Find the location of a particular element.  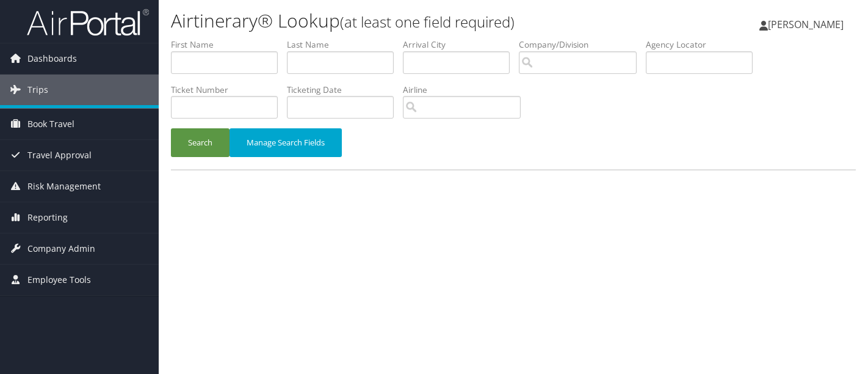

label: Agency Locator is located at coordinates (704, 44).